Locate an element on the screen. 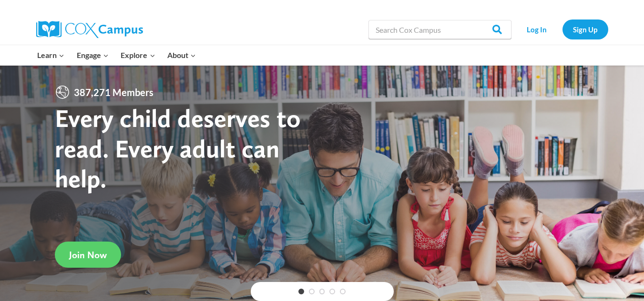  a: 3 is located at coordinates (322, 292).